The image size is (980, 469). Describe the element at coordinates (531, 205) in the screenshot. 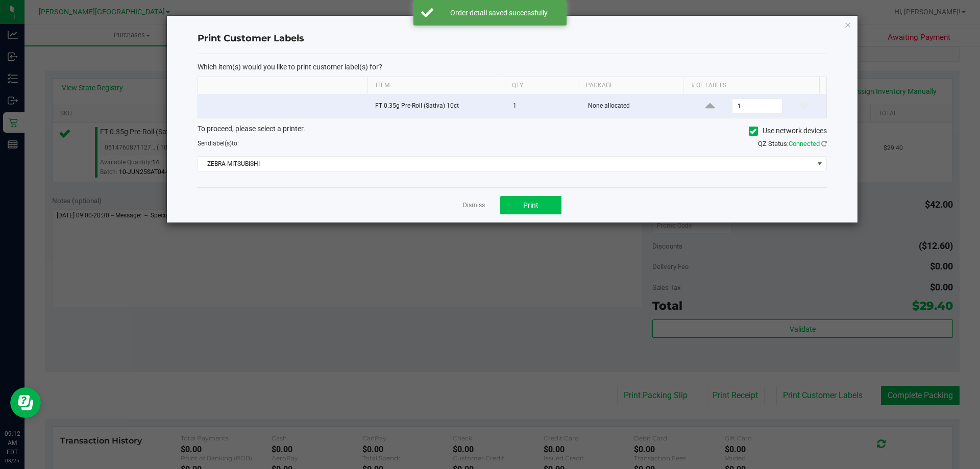

I see `button: Print` at that location.